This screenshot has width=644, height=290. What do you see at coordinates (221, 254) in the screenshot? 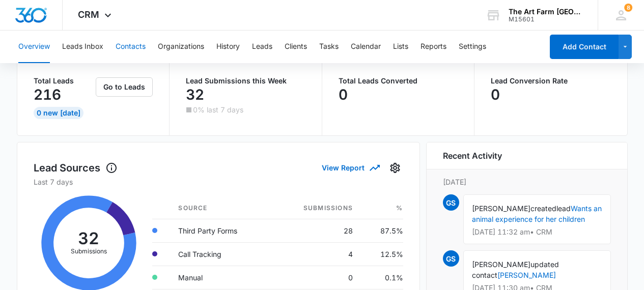
I see `td: Call Tracking` at bounding box center [221, 254].